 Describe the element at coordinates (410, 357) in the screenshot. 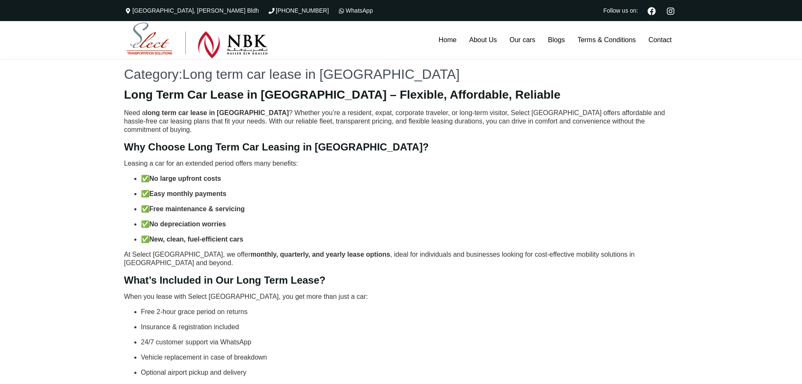

I see `p: Vehicle replacement in case of breakdown` at that location.